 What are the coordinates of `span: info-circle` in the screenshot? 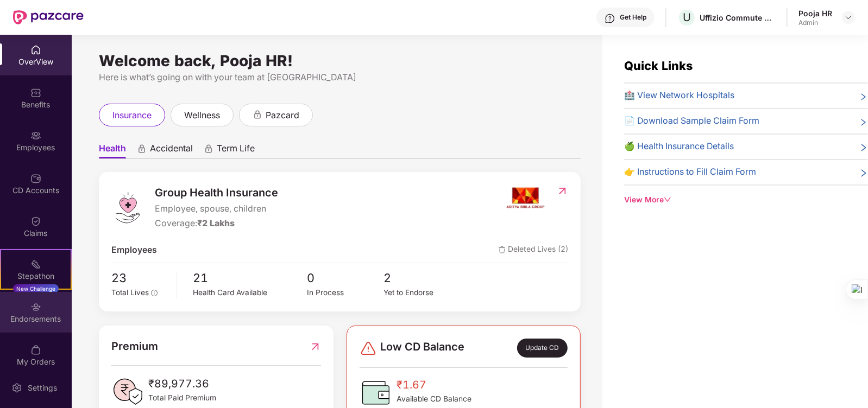 It's located at (155, 293).